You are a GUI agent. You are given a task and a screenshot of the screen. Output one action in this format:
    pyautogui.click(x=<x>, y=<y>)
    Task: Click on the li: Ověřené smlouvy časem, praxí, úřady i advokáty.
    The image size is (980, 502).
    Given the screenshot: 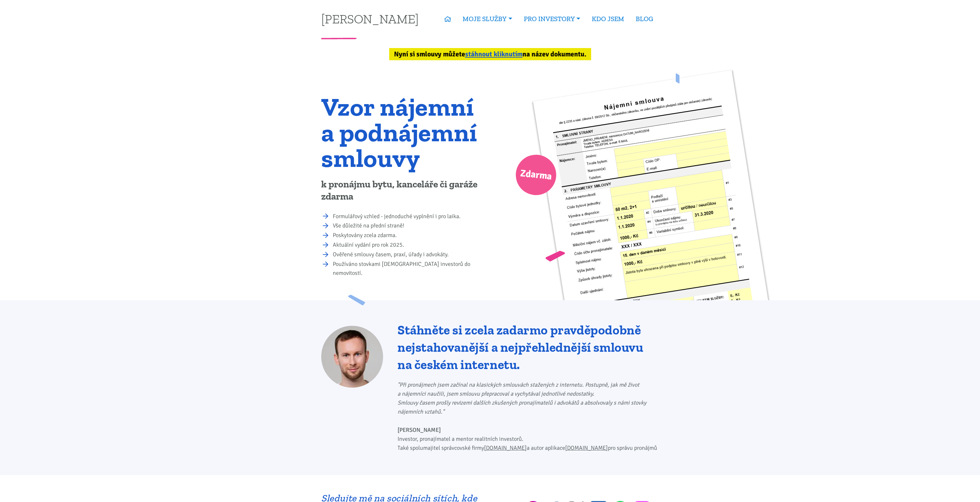 What is the action you would take?
    pyautogui.click(x=409, y=255)
    